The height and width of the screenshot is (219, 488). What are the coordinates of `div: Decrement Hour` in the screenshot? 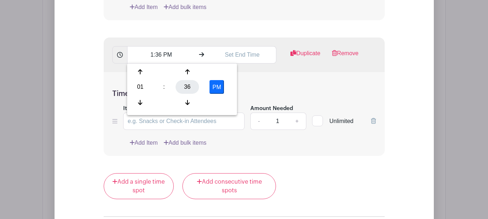 It's located at (140, 103).